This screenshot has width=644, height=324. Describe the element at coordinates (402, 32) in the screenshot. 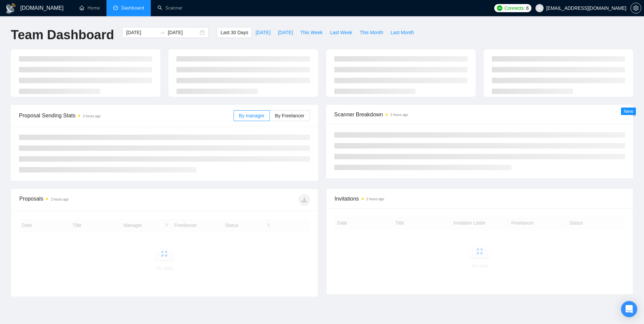

I see `button: Last Month` at that location.